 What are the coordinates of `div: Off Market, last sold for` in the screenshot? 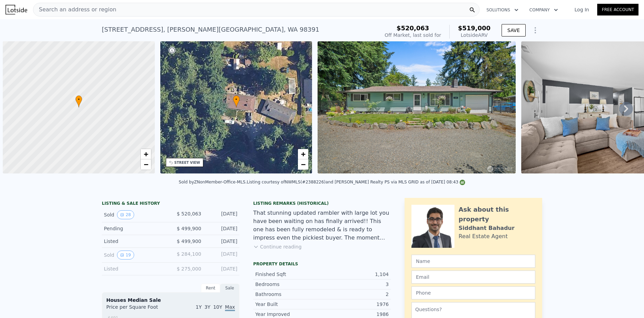 It's located at (413, 35).